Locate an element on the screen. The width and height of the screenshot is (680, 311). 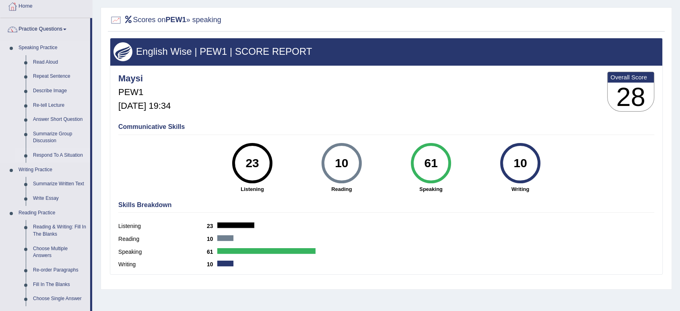
img: wings.png is located at coordinates (123, 52).